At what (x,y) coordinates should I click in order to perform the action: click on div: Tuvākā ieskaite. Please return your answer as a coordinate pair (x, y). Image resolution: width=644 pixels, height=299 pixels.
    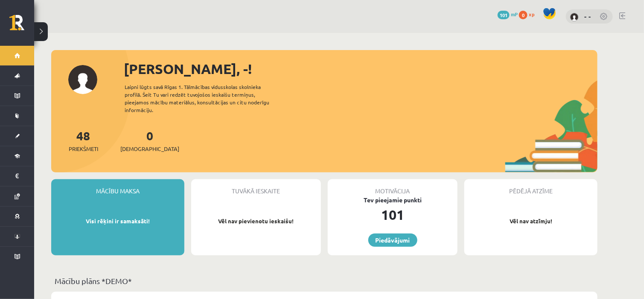
    Looking at the image, I should click on (256, 187).